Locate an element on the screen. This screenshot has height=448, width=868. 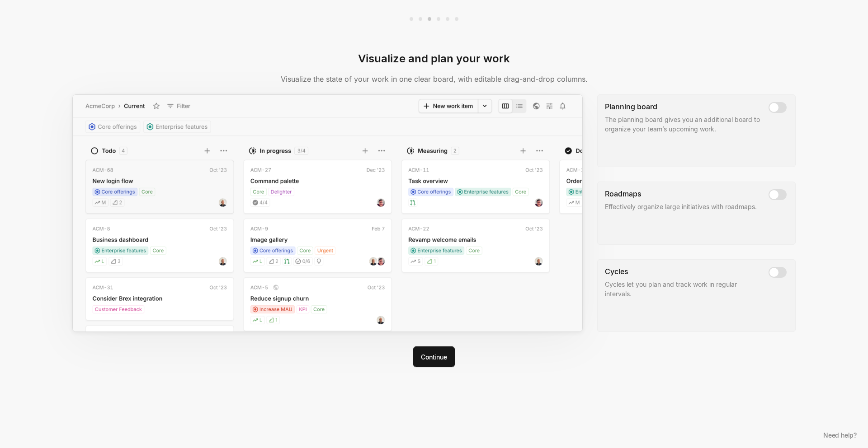
p: Visualize the state of your work in one clear board, with editable drag-and-drop columns. is located at coordinates (434, 80).